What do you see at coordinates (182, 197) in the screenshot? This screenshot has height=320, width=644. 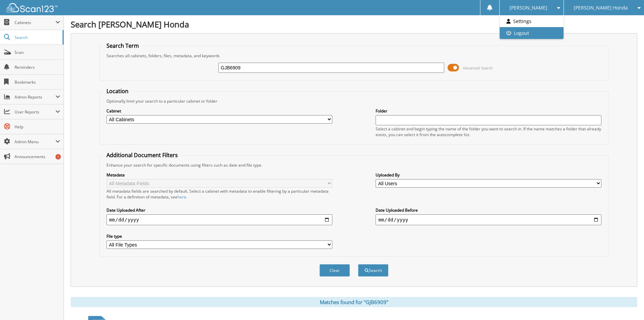 I see `a: here` at bounding box center [182, 197].